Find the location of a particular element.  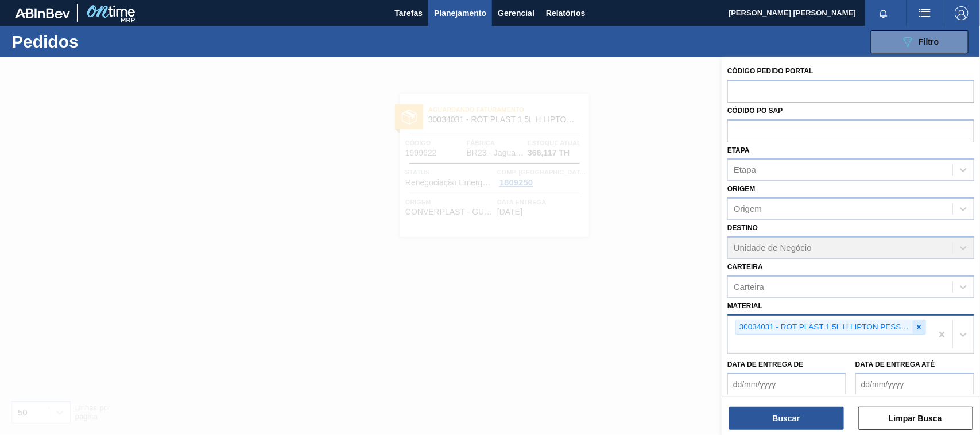

div: Origem is located at coordinates (748, 209).